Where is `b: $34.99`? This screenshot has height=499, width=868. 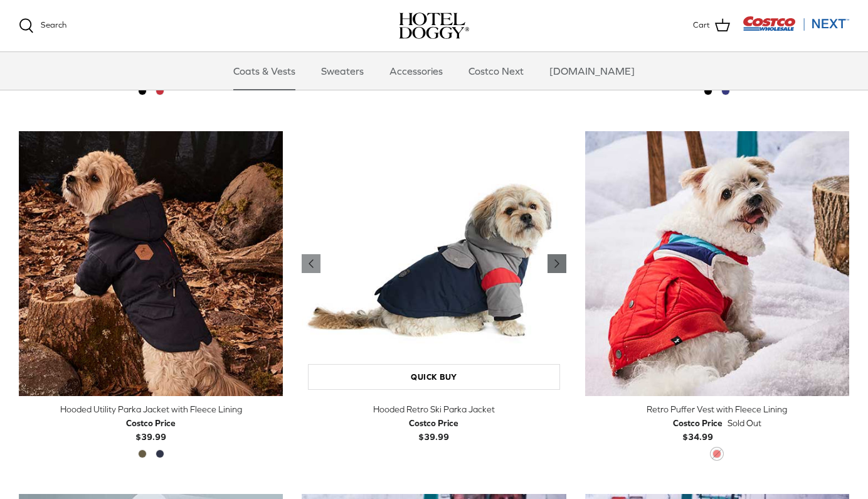
b: $34.99 is located at coordinates (698, 429).